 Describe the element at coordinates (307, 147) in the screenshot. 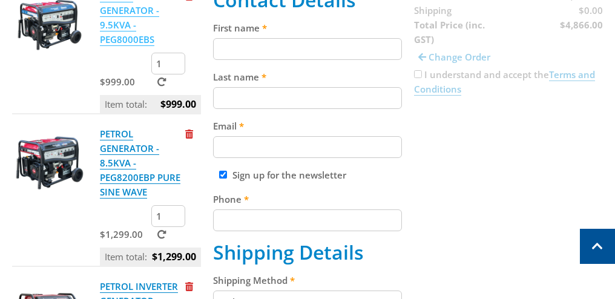

I see `input: Please enter your email address.` at that location.